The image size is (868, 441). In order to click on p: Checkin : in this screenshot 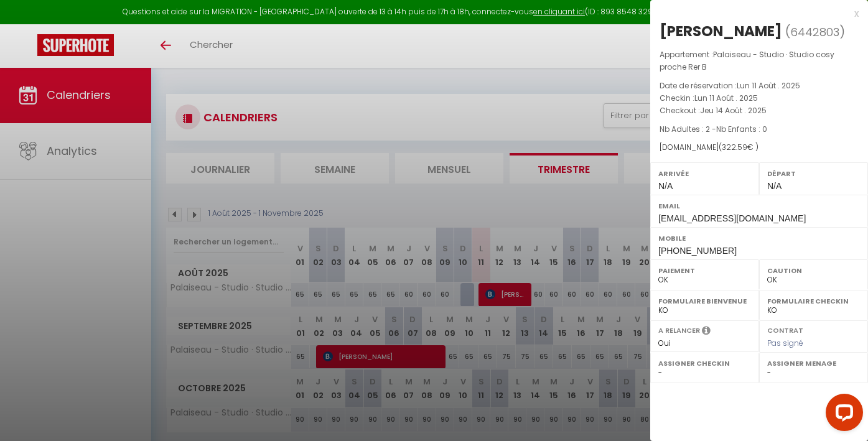, I will do `click(759, 98)`.